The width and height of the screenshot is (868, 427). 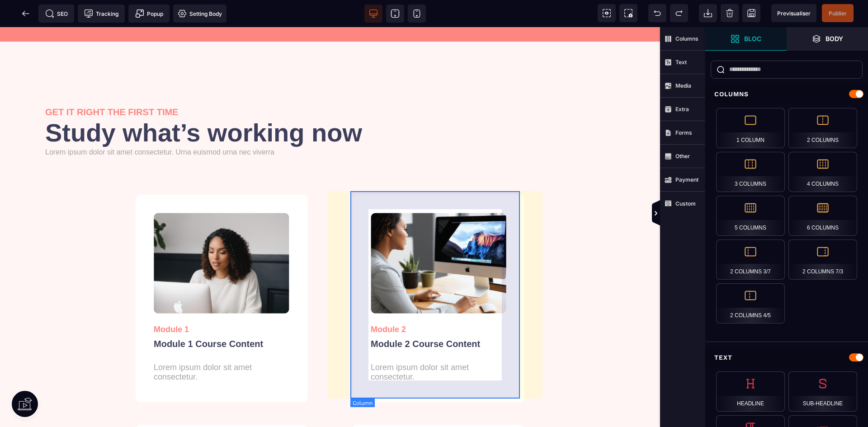 What do you see at coordinates (682, 109) in the screenshot?
I see `strong: Extra` at bounding box center [682, 109].